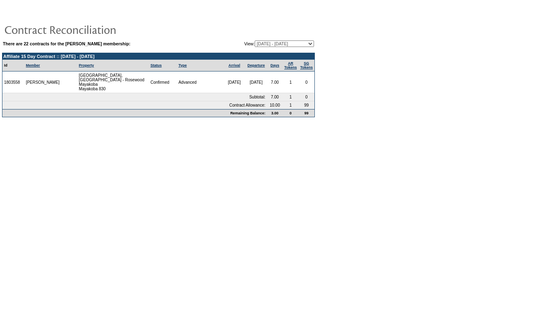 Image resolution: width=545 pixels, height=326 pixels. I want to click on a: Type, so click(182, 65).